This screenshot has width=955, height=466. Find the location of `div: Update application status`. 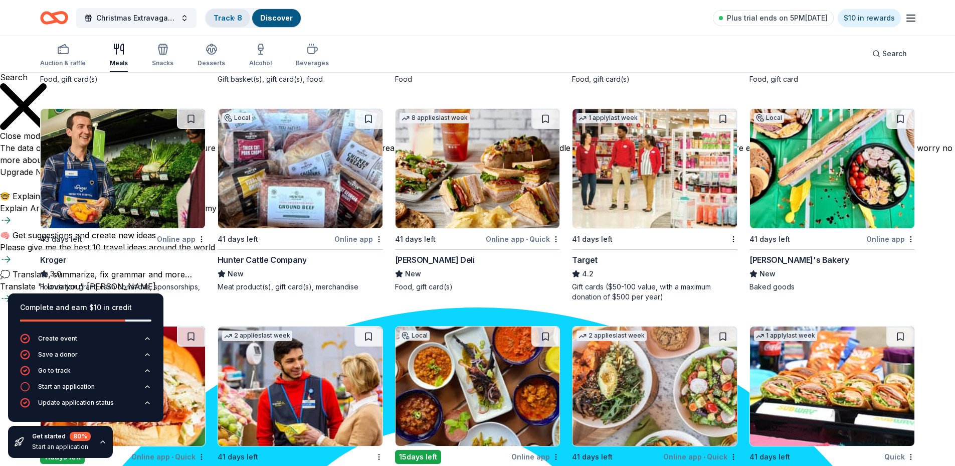

div: Update application status is located at coordinates (76, 403).